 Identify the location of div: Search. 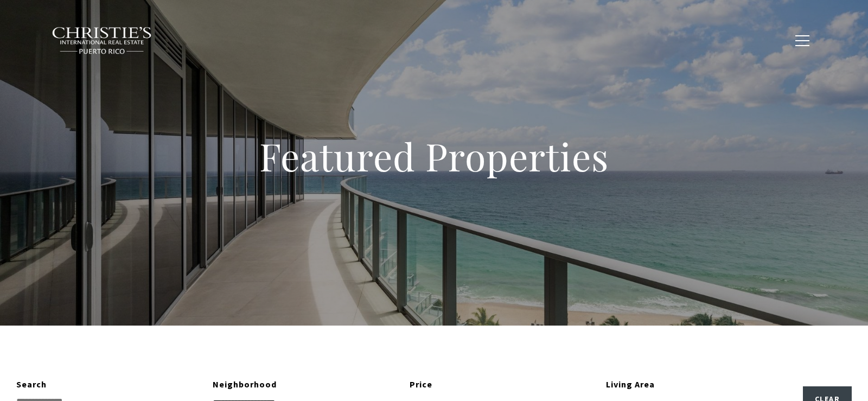
(110, 385).